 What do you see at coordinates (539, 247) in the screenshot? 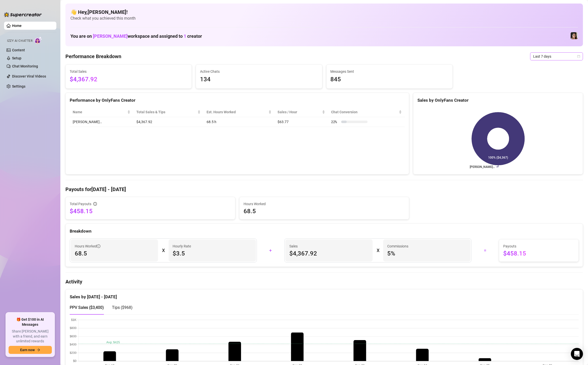
I see `span: Payouts` at bounding box center [539, 247].